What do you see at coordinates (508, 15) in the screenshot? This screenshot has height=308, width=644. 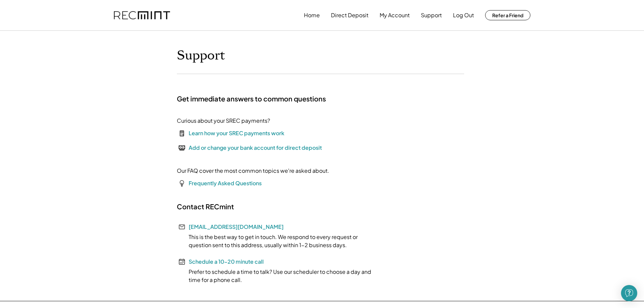 I see `button: Refer a Friend` at bounding box center [508, 15].